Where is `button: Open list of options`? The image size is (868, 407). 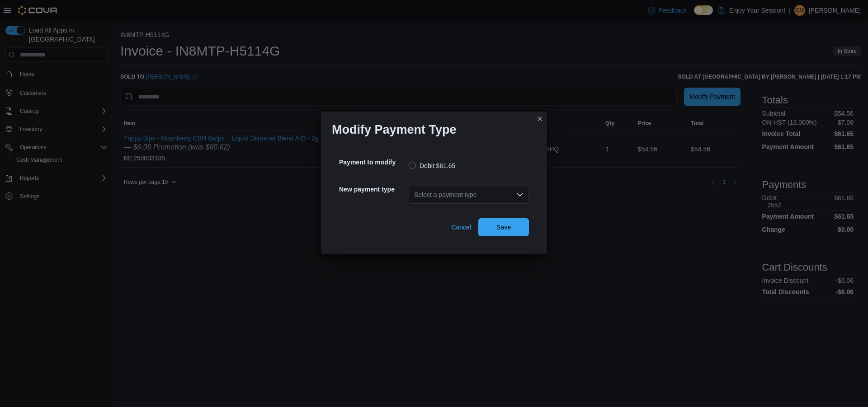 button: Open list of options is located at coordinates (520, 195).